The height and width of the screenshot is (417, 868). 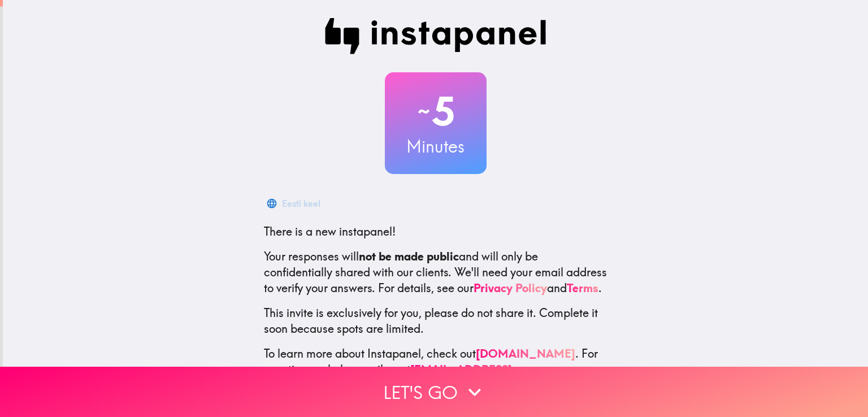 What do you see at coordinates (435, 321) in the screenshot?
I see `p: This invite is exclusively for you, please do not share it. Complete it soon because spots are li...` at bounding box center [435, 321].